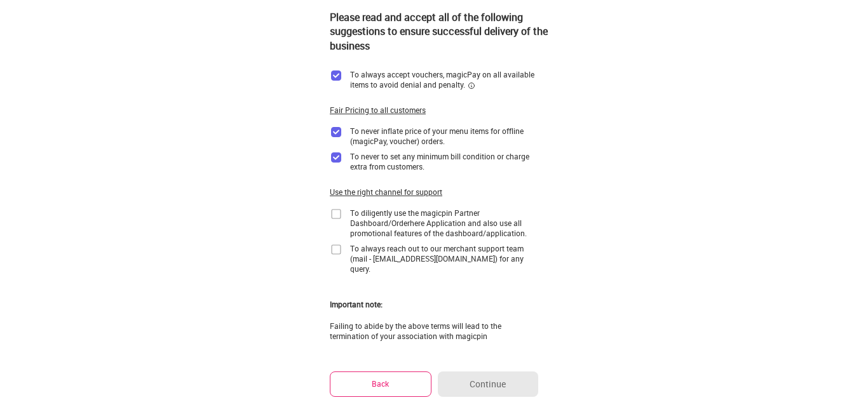  Describe the element at coordinates (377, 110) in the screenshot. I see `div: Fair Pricing to all customers` at that location.